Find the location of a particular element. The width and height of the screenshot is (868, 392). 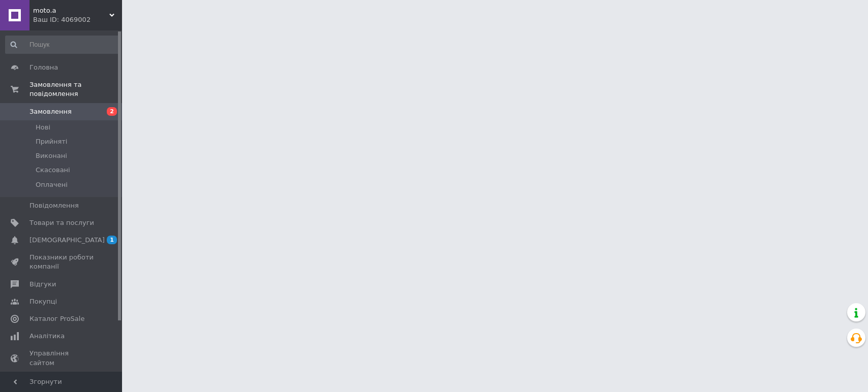

span: Аналітика is located at coordinates (47, 336).